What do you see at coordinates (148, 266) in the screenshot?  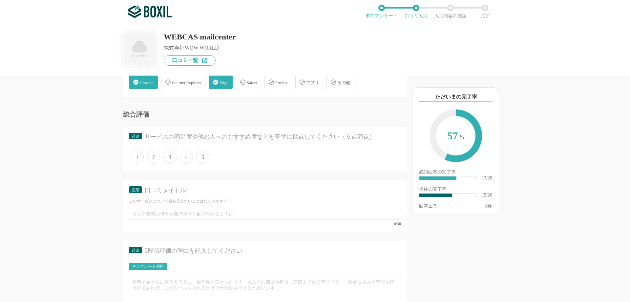 I see `div: テンプレート利用` at bounding box center [148, 266].